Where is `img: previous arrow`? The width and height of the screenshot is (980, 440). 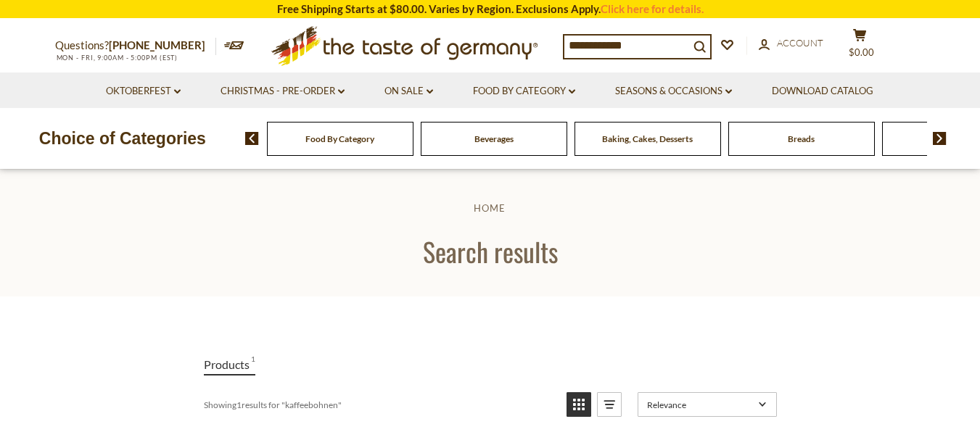 img: previous arrow is located at coordinates (252, 139).